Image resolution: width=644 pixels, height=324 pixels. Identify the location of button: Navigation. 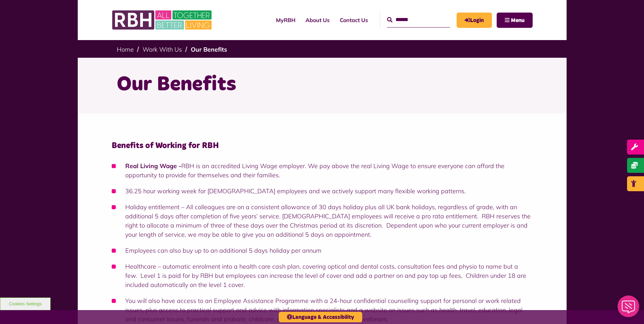
(515, 20).